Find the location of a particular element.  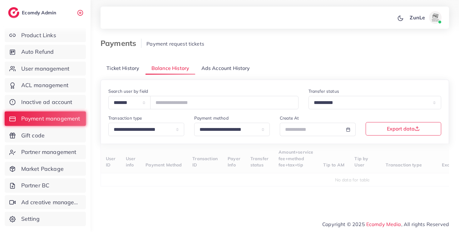

a: Inactive ad account is located at coordinates (45, 102).